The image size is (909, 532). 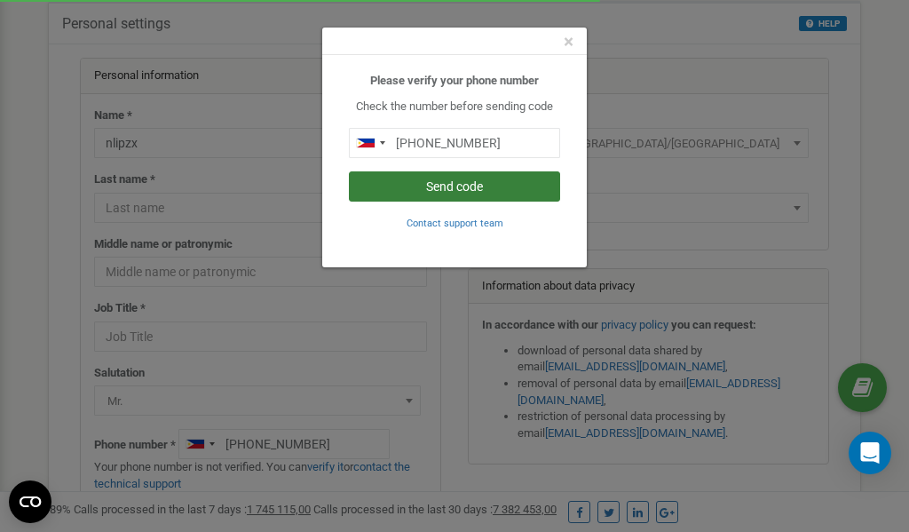 What do you see at coordinates (454, 106) in the screenshot?
I see `p: Check the number before sending code` at bounding box center [454, 106].